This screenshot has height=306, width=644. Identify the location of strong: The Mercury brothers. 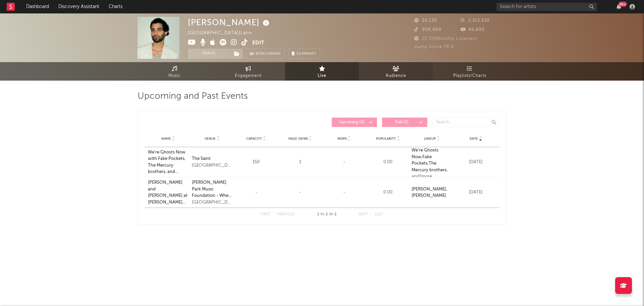
(429, 167).